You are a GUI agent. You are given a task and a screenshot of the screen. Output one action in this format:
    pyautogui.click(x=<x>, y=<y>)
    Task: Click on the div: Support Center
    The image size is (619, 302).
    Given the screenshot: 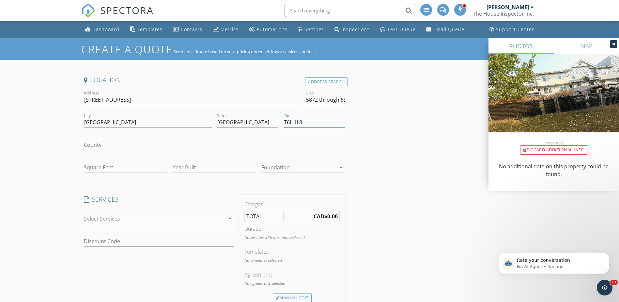 What is the action you would take?
    pyautogui.click(x=515, y=29)
    